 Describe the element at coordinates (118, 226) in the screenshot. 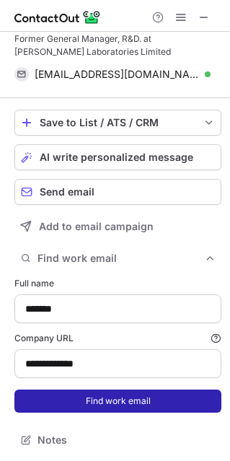

I see `button: Add to email campaign` at that location.